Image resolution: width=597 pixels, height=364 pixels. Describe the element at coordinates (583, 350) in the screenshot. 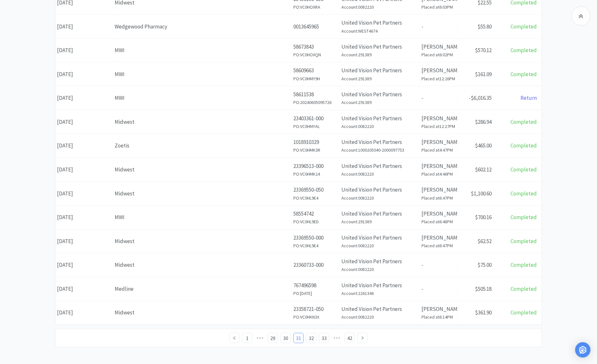

I see `div: Open Intercom Messenger` at that location.